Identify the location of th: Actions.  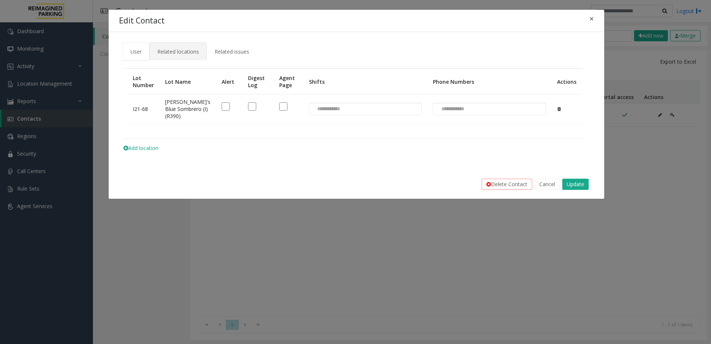
(567, 81).